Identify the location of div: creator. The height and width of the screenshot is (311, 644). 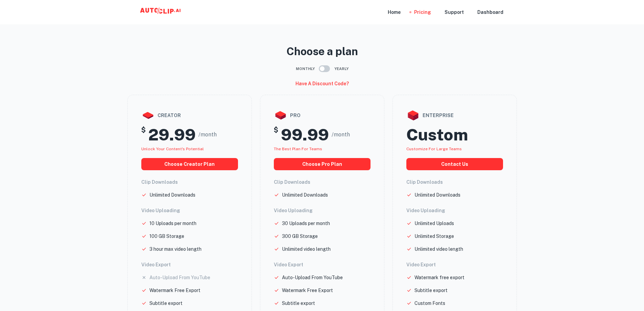
(190, 116).